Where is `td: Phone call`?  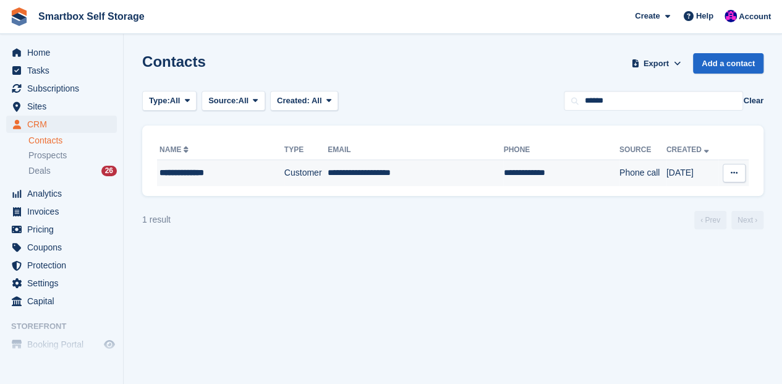
td: Phone call is located at coordinates (643, 173).